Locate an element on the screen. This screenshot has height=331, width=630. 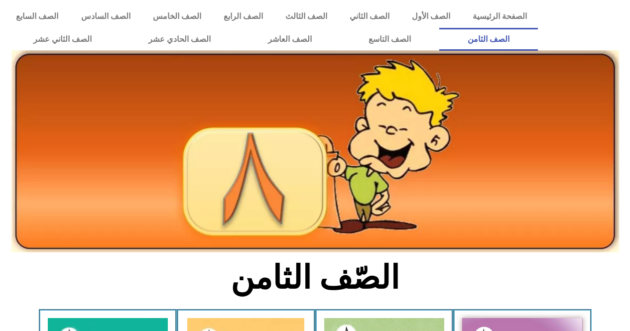
a: الصف التاسع is located at coordinates (389, 39).